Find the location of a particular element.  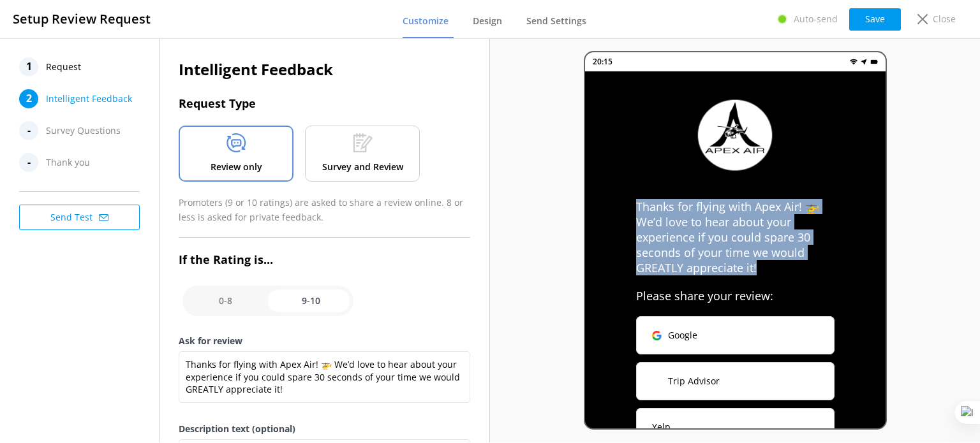

span: Send Settings is located at coordinates (556, 21).